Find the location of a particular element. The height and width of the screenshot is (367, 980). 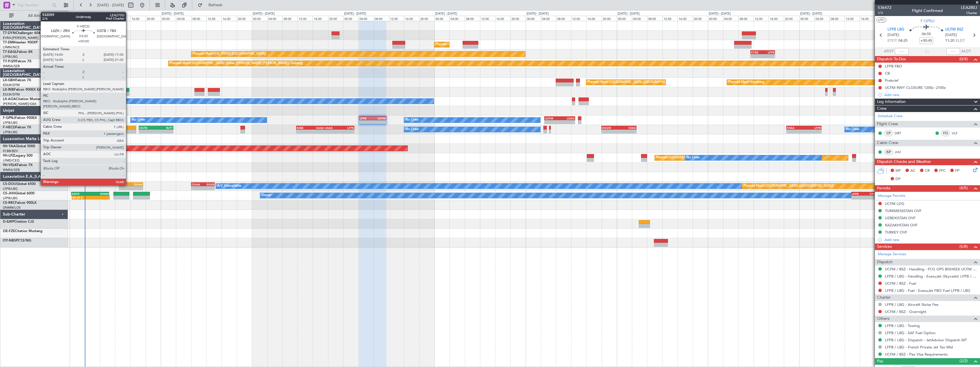

a: Manage Services is located at coordinates (892, 254).